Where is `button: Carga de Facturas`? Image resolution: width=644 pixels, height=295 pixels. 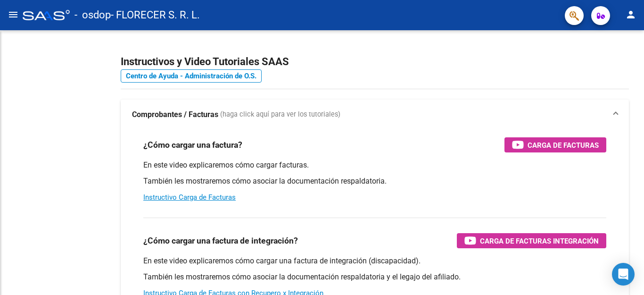
button: Carga de Facturas is located at coordinates (555, 145).